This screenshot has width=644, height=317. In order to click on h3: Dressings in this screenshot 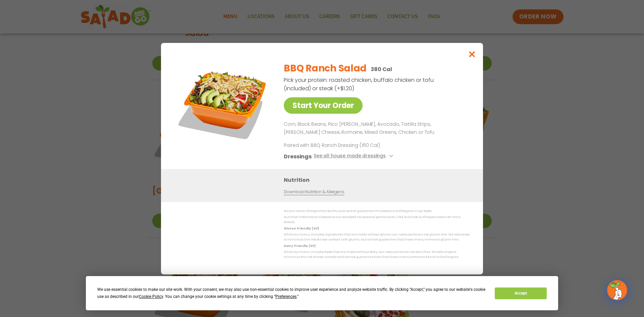, I will do `click(297, 156)`.